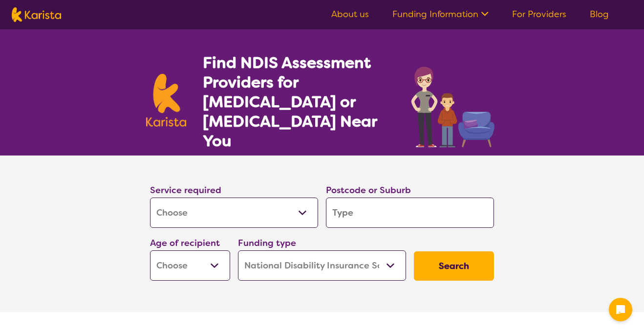 The width and height of the screenshot is (644, 333). I want to click on button: Search, so click(454, 266).